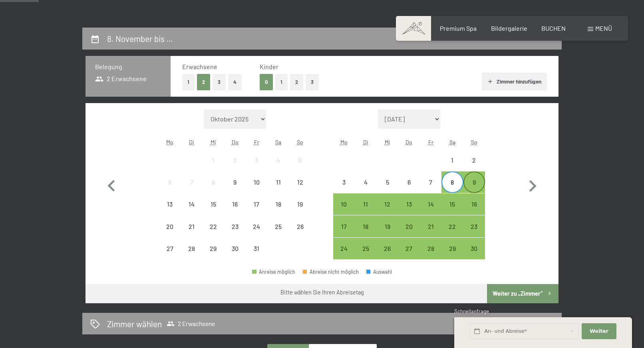  I want to click on div: Mon Oct 20 2025, so click(170, 226).